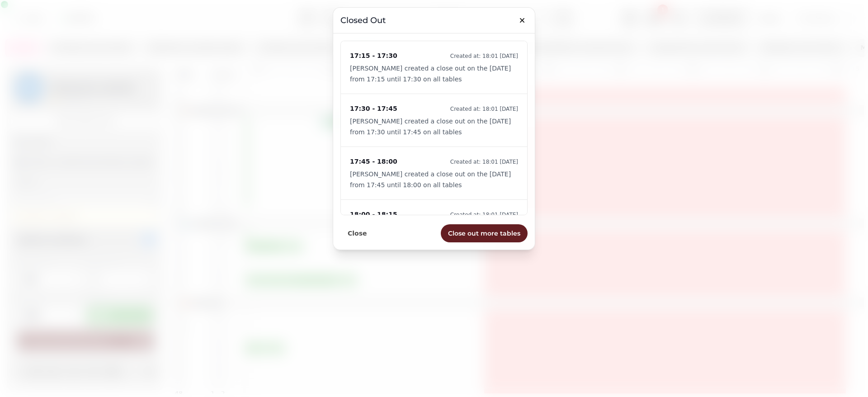 The width and height of the screenshot is (868, 397). Describe the element at coordinates (357, 233) in the screenshot. I see `button: Close` at that location.